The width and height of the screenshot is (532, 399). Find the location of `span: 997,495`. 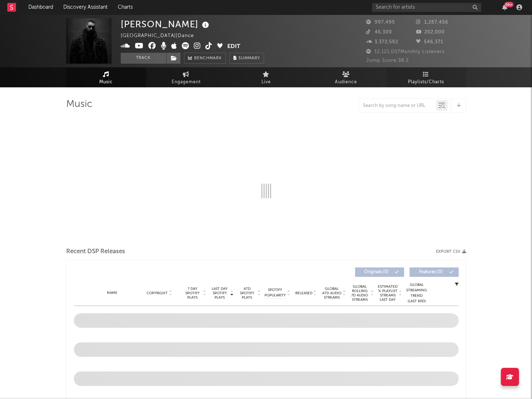

span: 997,495 is located at coordinates (380, 22).